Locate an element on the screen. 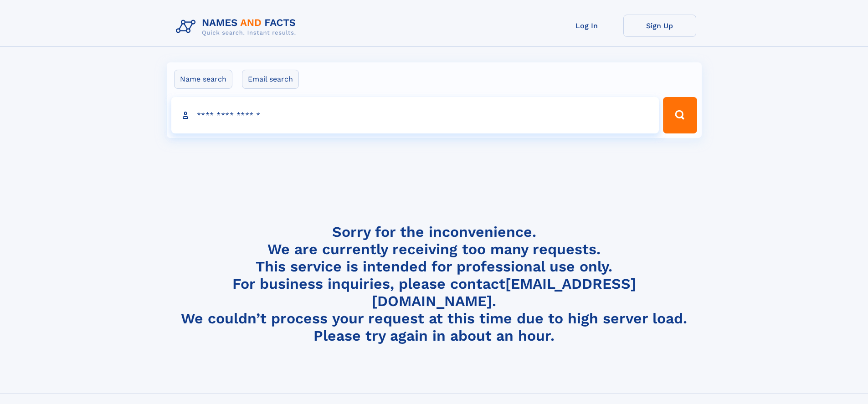  img: Logo Names and Facts is located at coordinates (238, 27).